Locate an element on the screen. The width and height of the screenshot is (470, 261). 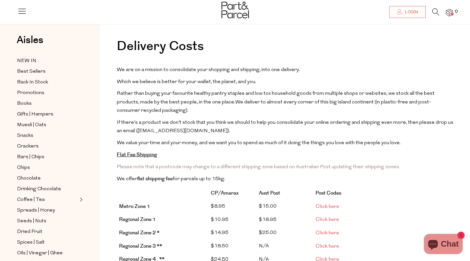
h1: Delivery Costs is located at coordinates (285, 50).